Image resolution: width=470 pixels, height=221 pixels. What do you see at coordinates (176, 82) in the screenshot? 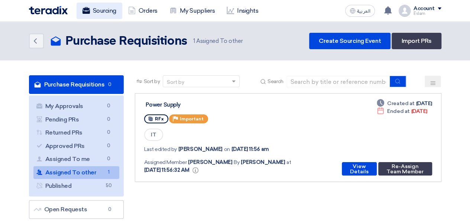
I see `div: Sort by` at bounding box center [176, 82].